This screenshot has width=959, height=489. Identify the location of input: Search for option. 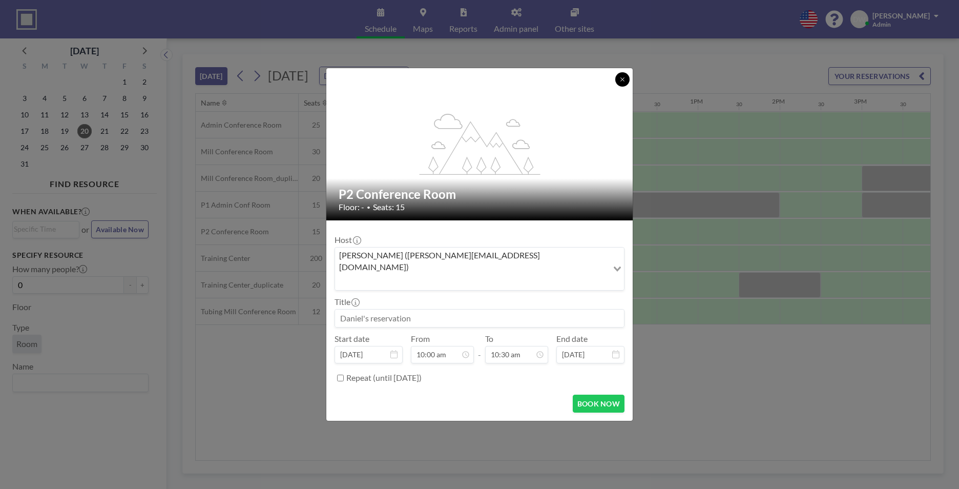
(471, 281).